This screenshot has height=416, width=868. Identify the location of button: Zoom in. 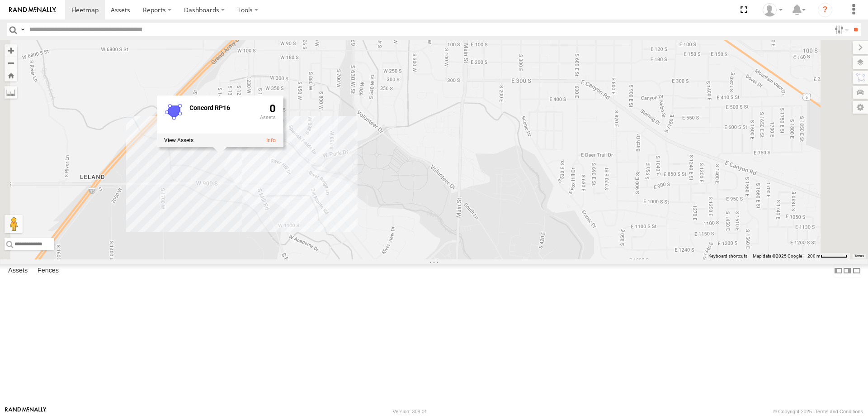
(11, 51).